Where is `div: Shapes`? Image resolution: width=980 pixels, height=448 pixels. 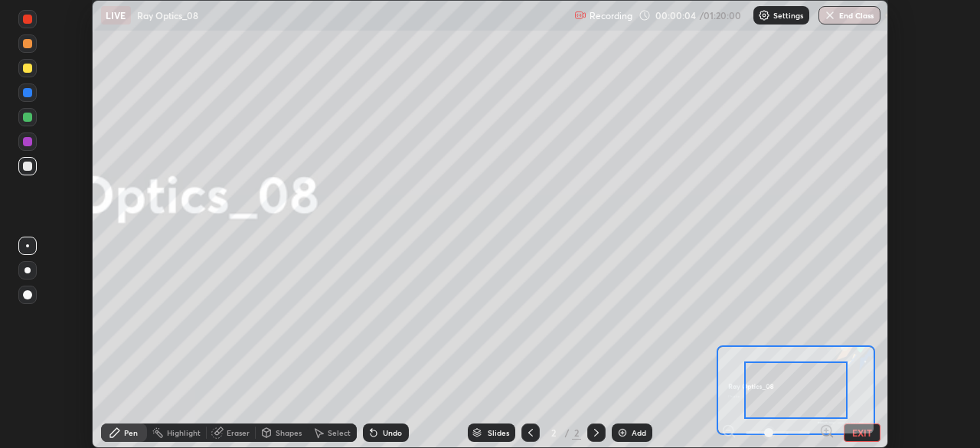
div: Shapes is located at coordinates (288, 433).